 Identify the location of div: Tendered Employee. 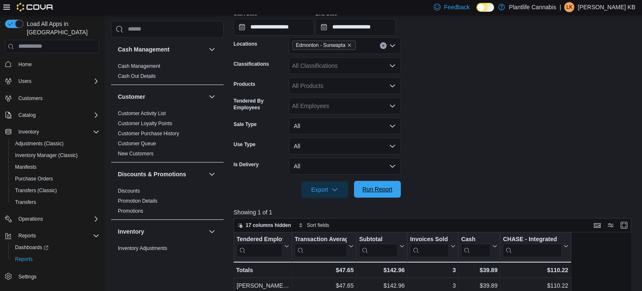
(260, 239).